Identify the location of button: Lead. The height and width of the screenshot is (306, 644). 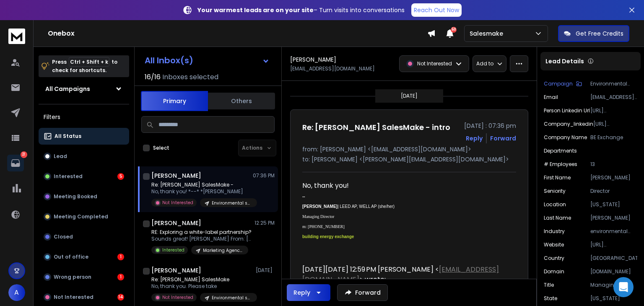
(84, 156).